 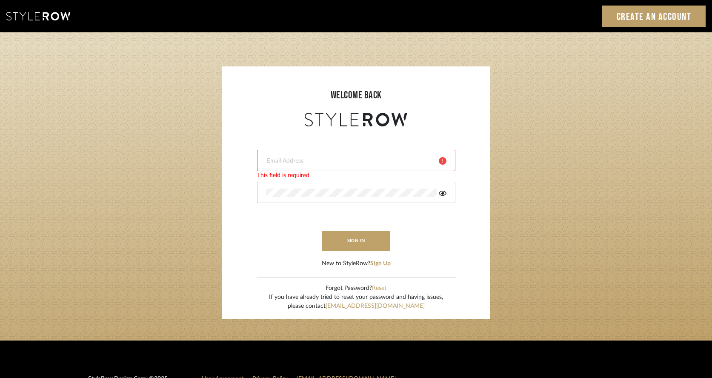 I want to click on div: If you have already tried to reset your password and having issues, please contact, so click(x=356, y=302).